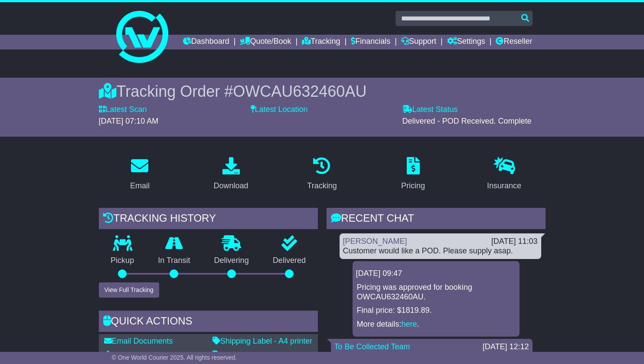  What do you see at coordinates (122, 261) in the screenshot?
I see `p: Pickup` at bounding box center [122, 261].